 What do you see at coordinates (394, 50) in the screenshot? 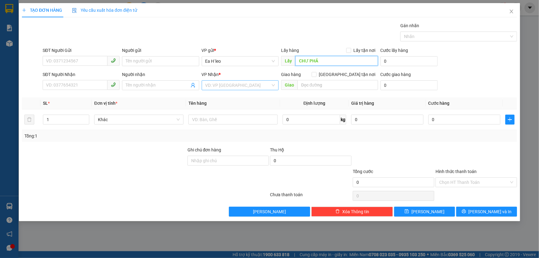
I see `label: Cước lấy hàng` at bounding box center [394, 50].